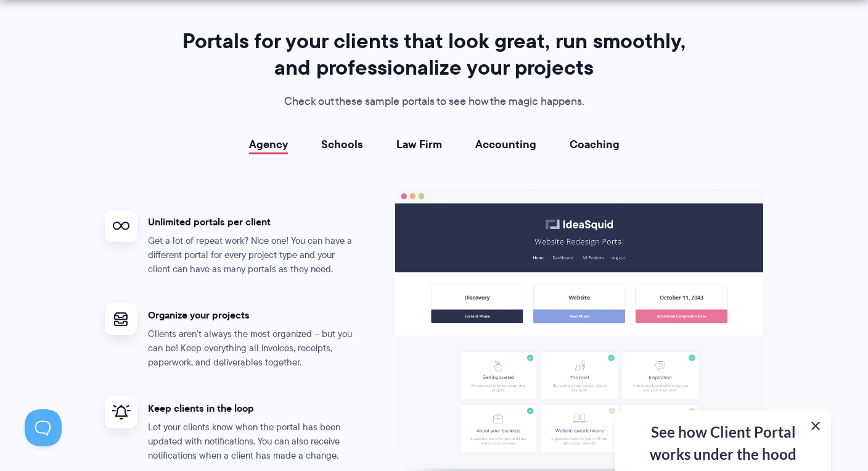 The height and width of the screenshot is (471, 868). I want to click on h4: Unlimited portals per client, so click(252, 221).